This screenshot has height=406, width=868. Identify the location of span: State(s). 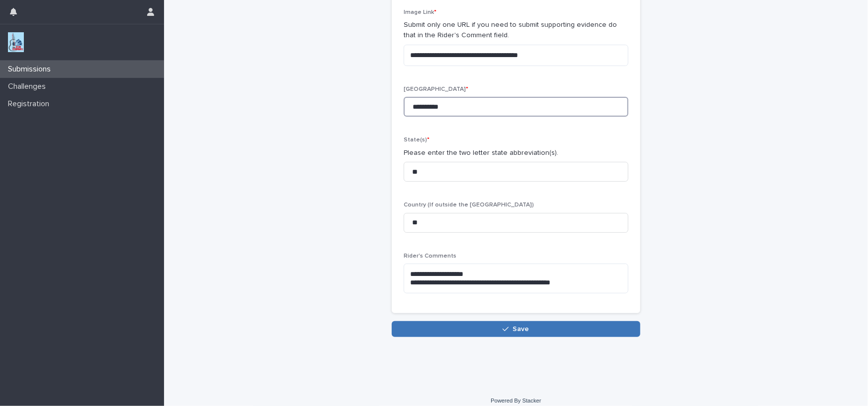
(417, 140).